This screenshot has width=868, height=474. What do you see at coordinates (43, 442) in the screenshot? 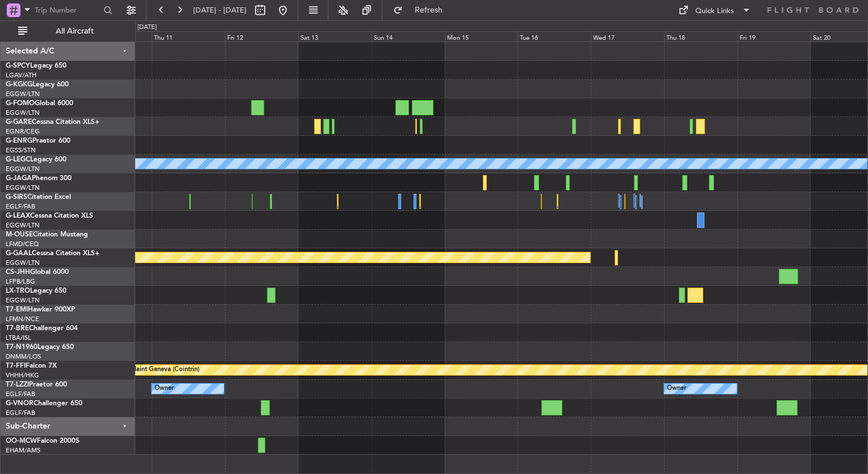
I see `a: OO-MCWFalcon 2000S` at bounding box center [43, 442].